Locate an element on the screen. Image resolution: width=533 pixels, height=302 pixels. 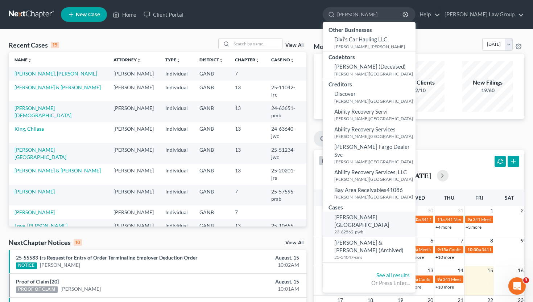
span: 10:30a is located at coordinates (474, 249).